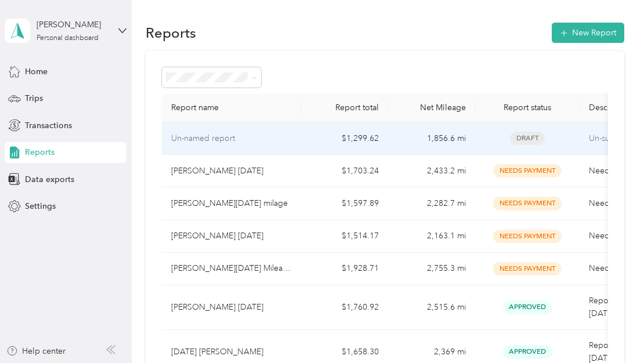 Image resolution: width=644 pixels, height=363 pixels. What do you see at coordinates (344, 307) in the screenshot?
I see `td: $1,760.92` at bounding box center [344, 307].